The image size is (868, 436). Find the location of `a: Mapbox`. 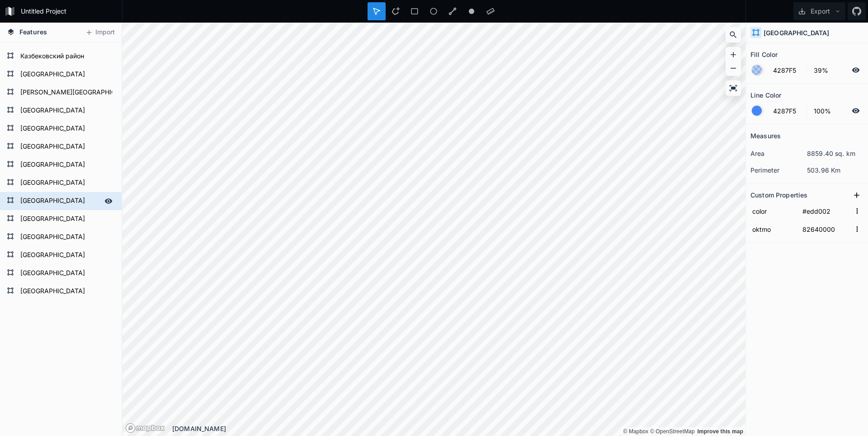

a: Mapbox is located at coordinates (635, 431).